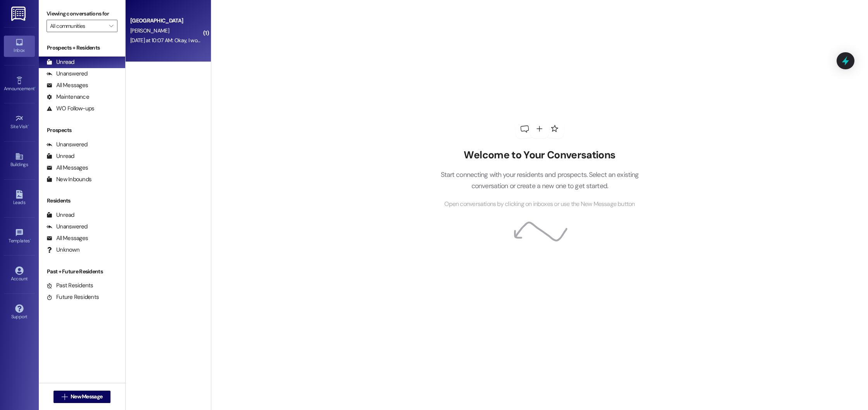 This screenshot has height=410, width=868. What do you see at coordinates (19, 312) in the screenshot?
I see `a: Support` at bounding box center [19, 312].